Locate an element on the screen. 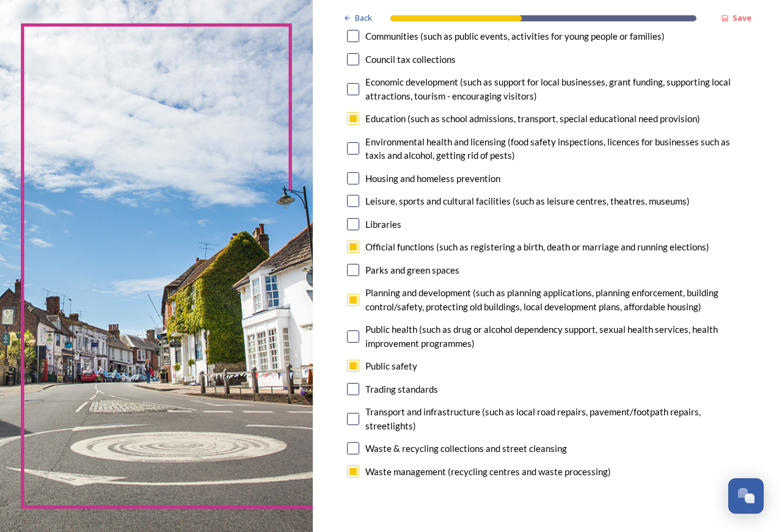  strong: Save is located at coordinates (742, 18).